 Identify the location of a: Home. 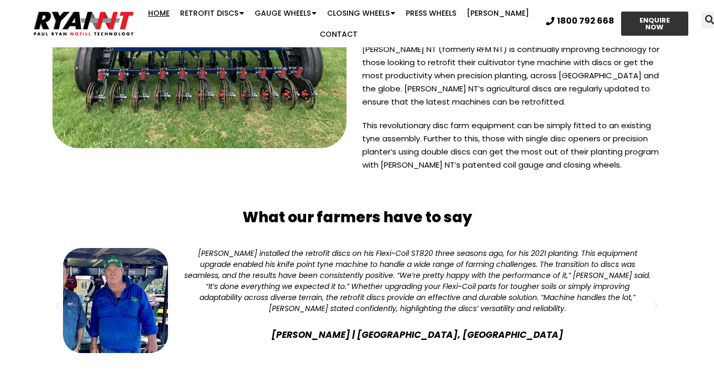
(159, 13).